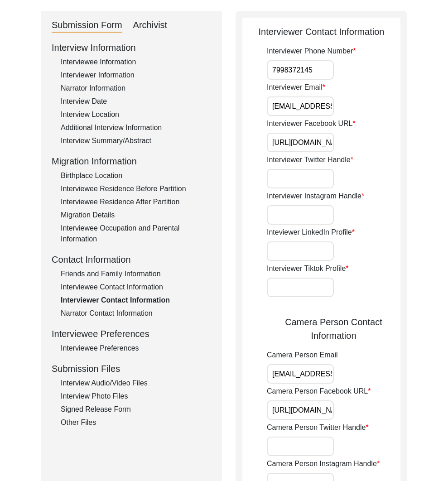 This screenshot has width=448, height=481. Describe the element at coordinates (136, 396) in the screenshot. I see `div: Interview Photo Files` at that location.